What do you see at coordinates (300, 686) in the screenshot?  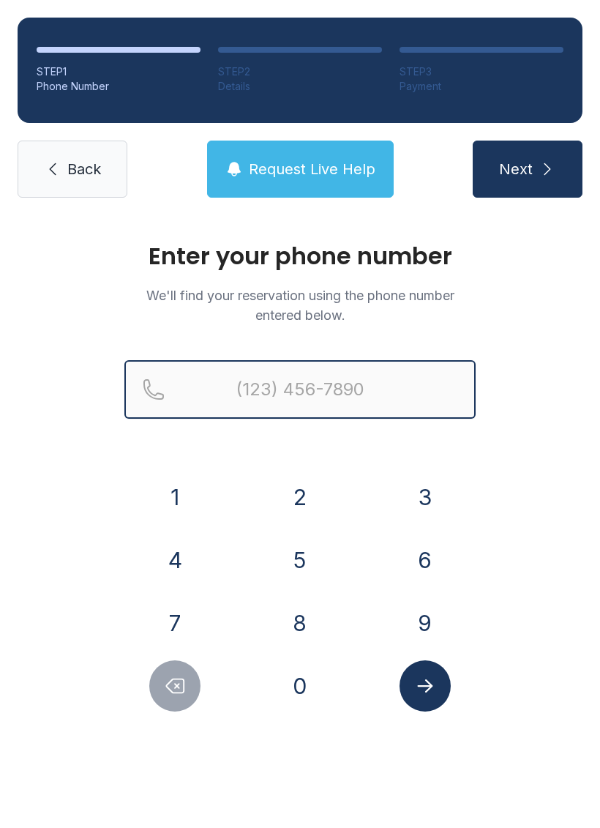 I see `button: 0` at bounding box center [300, 686].